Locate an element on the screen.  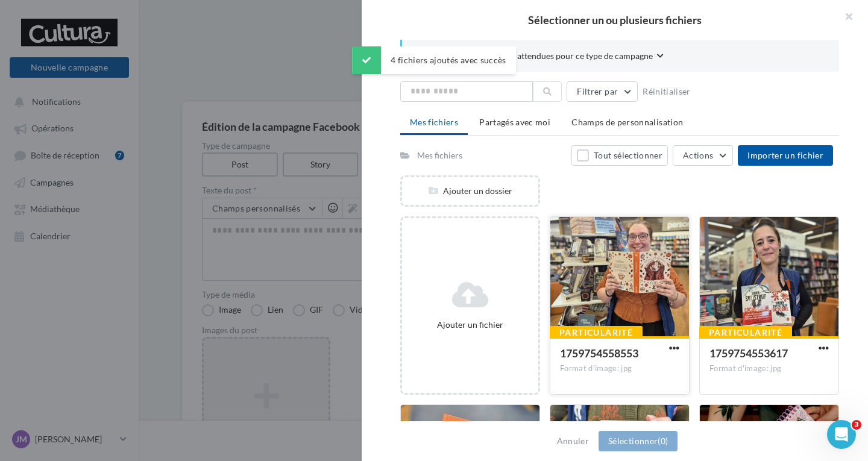
div: Ajouter un fichier is located at coordinates (470, 325).